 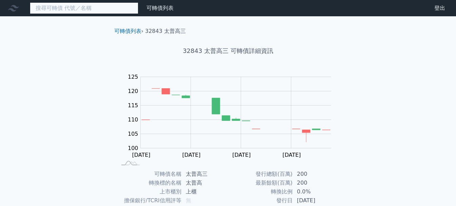 I want to click on td: 太普高, so click(x=205, y=183).